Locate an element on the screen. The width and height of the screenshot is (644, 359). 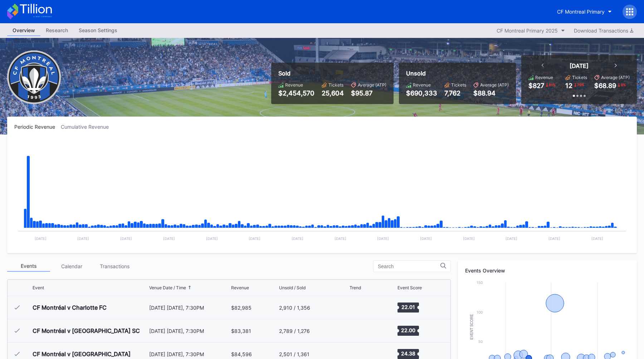
div: Transactions is located at coordinates (114, 266).